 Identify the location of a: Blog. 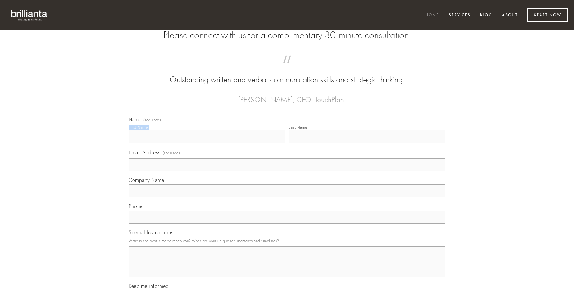
(486, 15).